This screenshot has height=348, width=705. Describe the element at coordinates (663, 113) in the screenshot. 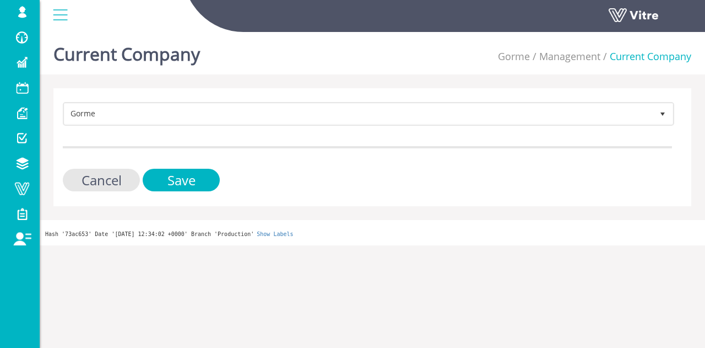

I see `span: select` at that location.